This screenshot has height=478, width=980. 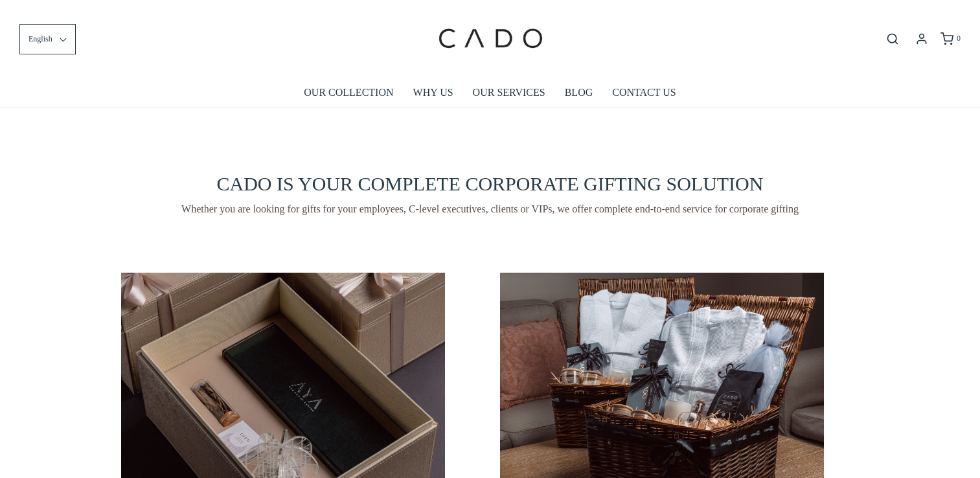 I want to click on a: 0, so click(x=950, y=39).